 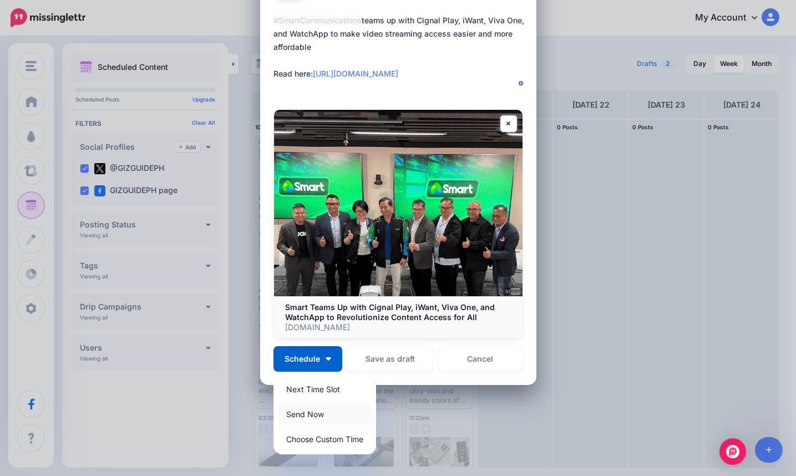 I want to click on img: arrow-down-white.png, so click(x=329, y=359).